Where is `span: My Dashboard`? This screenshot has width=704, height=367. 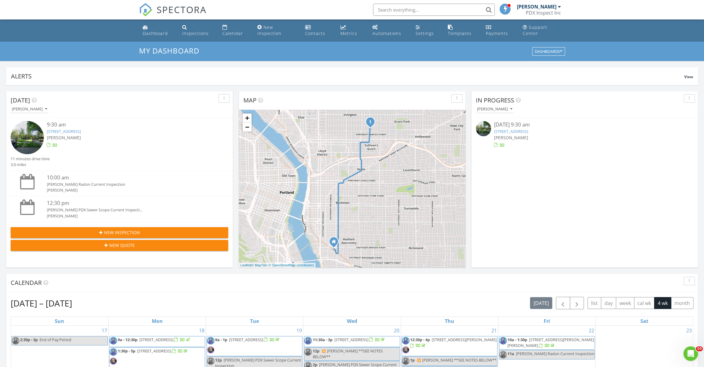
span: My Dashboard is located at coordinates (169, 51).